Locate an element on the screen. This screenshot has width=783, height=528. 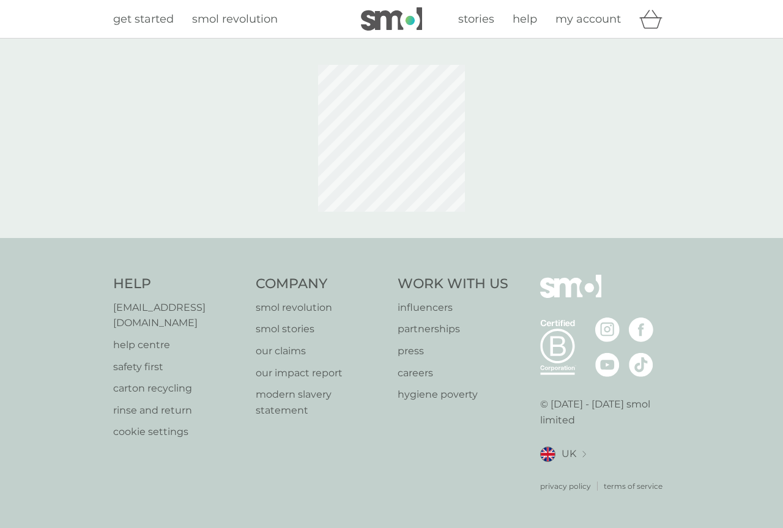
p: cookie settings is located at coordinates (178, 432).